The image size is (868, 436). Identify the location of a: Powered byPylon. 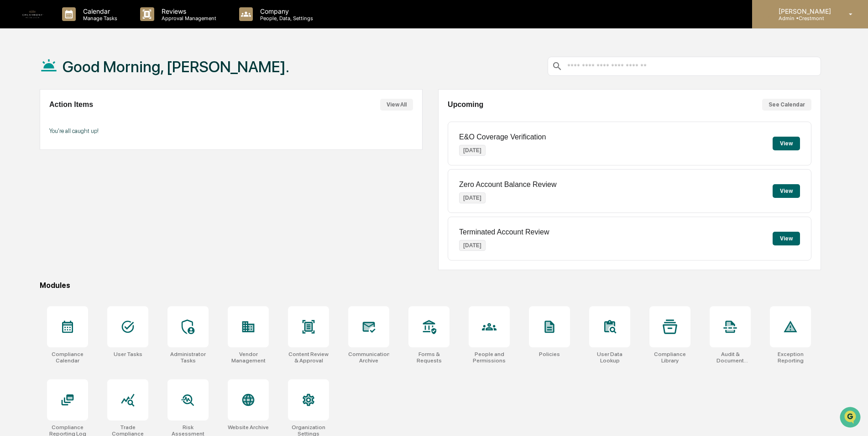
(87, 158).